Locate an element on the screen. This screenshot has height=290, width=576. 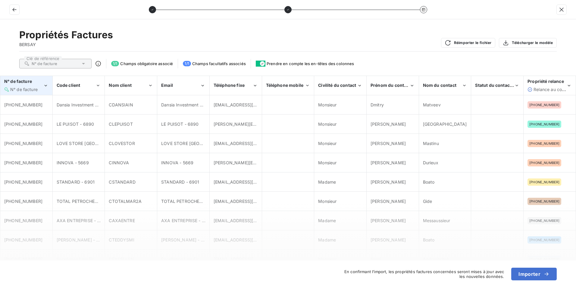
span: Code client is located at coordinates (68, 85).